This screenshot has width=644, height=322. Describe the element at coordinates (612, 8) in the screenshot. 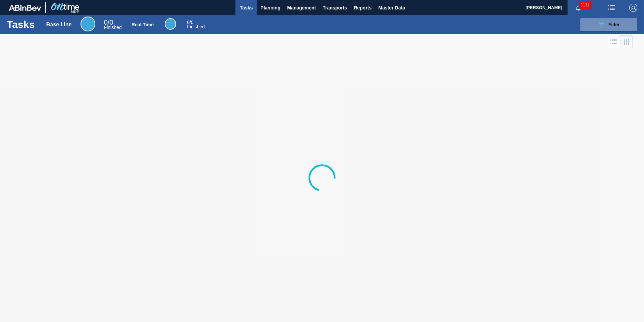

I see `img: userActions` at that location.